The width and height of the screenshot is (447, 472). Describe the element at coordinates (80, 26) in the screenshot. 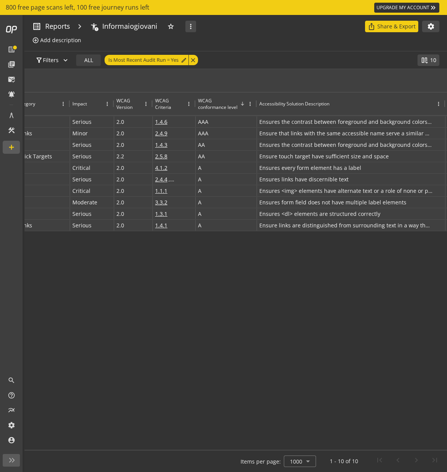

I see `mat-icon: chevron_right` at that location.